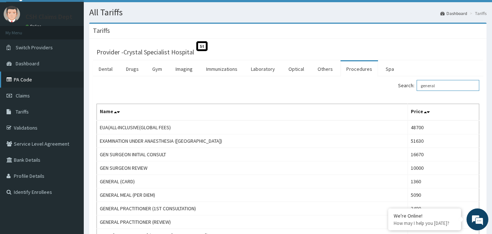 This screenshot has height=234, width=492. Describe the element at coordinates (444, 168) in the screenshot. I see `td: 10000` at that location.